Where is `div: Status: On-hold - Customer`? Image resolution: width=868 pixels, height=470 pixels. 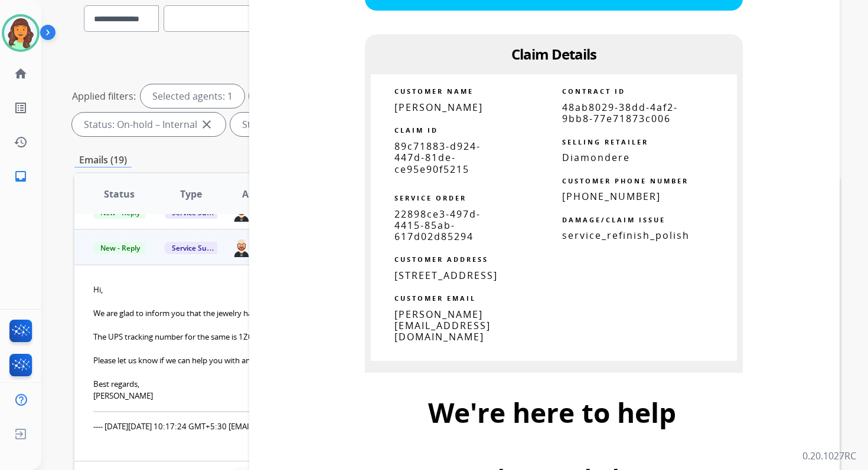 div: Status: On-hold - Customer is located at coordinates (311, 124).